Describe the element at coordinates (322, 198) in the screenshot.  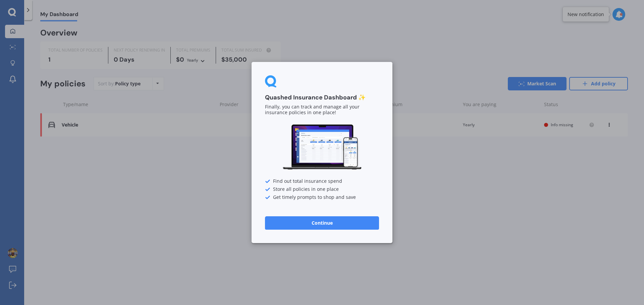
I see `div: Get timely prompts to shop and save` at that location.